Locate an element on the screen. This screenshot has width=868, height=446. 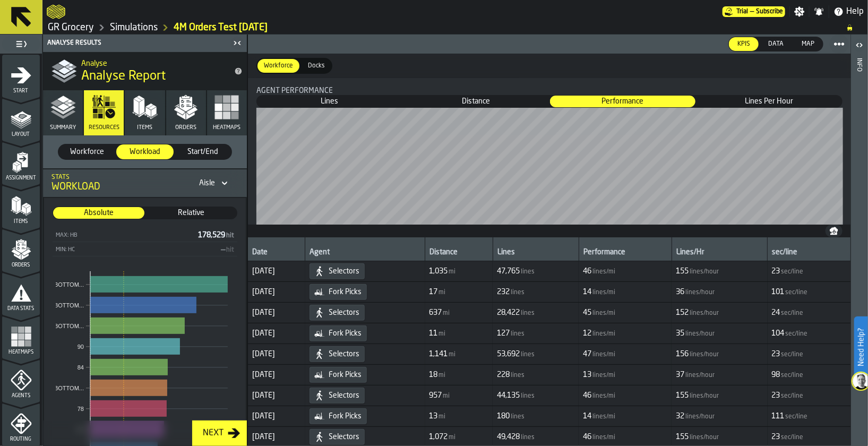
span: 23 is located at coordinates (776, 354).